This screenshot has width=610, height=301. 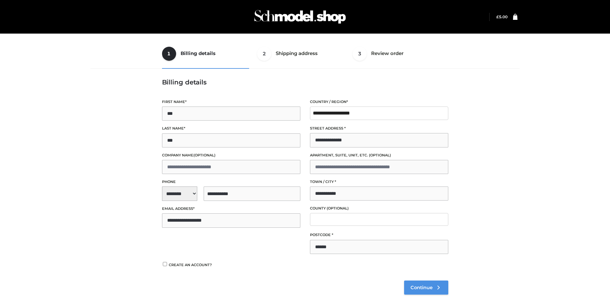 I want to click on label: Postcode, so click(x=379, y=235).